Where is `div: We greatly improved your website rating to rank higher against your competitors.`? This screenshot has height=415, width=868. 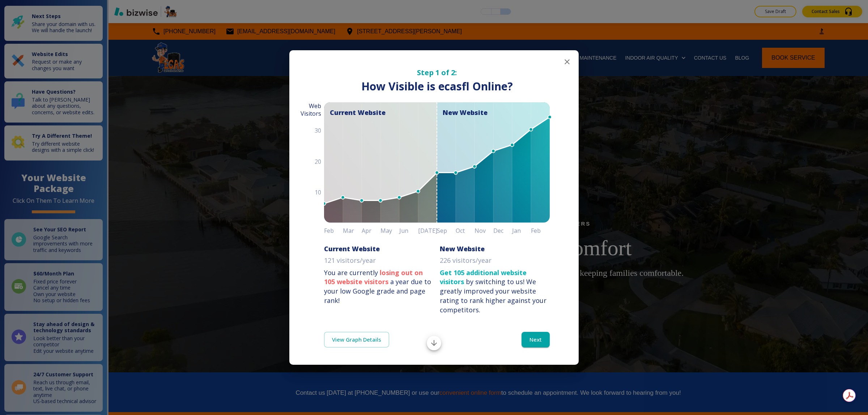
div: We greatly improved your website rating to rank higher against your competitors. is located at coordinates (493, 295).